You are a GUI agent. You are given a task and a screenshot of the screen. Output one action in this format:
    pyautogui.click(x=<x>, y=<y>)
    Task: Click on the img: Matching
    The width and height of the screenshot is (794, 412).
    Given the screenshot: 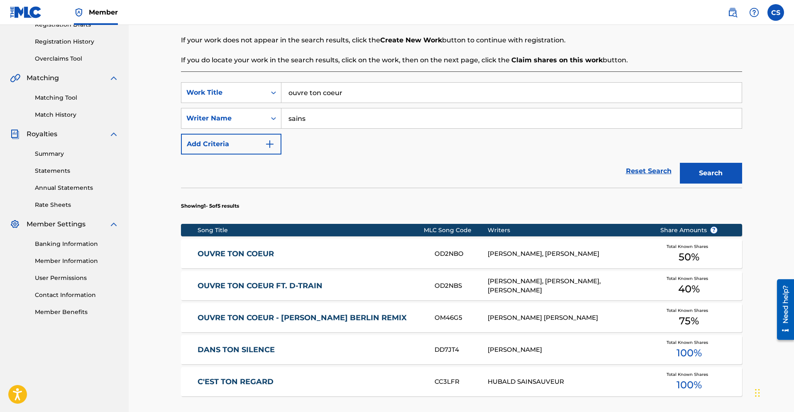 What is the action you would take?
    pyautogui.click(x=15, y=78)
    